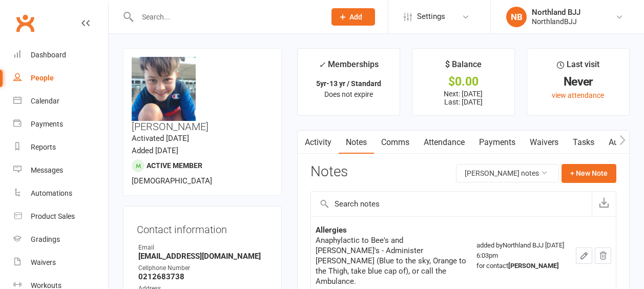 This screenshot has height=289, width=644. What do you see at coordinates (445, 142) in the screenshot?
I see `a: Attendance` at bounding box center [445, 142].